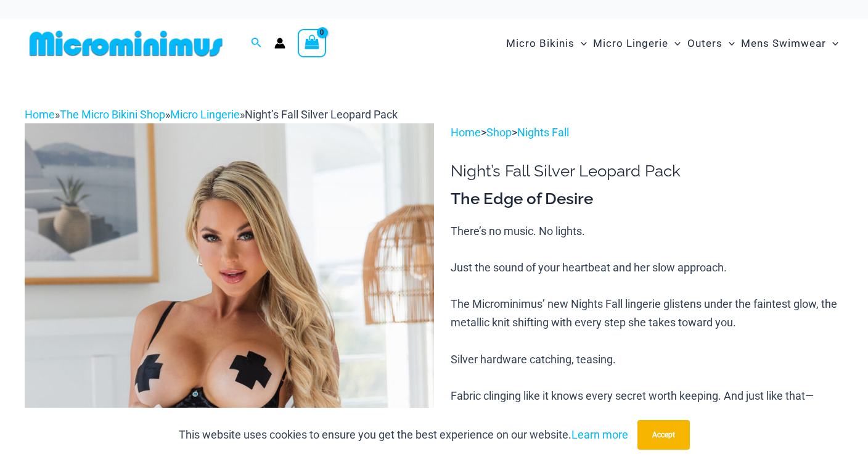  I want to click on span: Mens Swimwear, so click(784, 44).